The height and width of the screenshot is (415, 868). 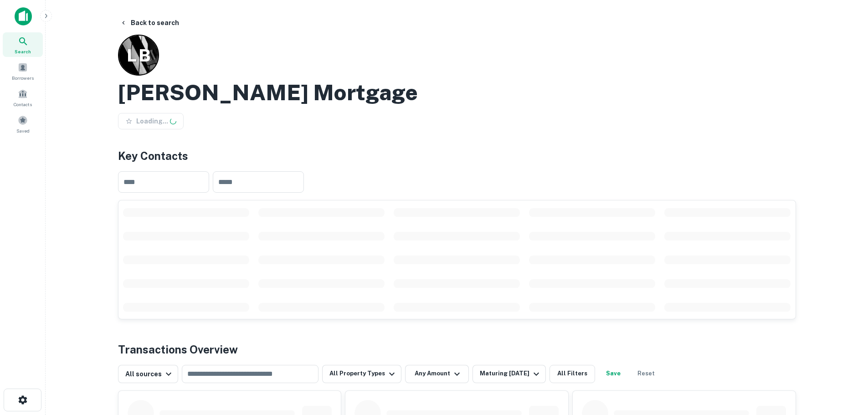 I want to click on a: Saved, so click(x=23, y=124).